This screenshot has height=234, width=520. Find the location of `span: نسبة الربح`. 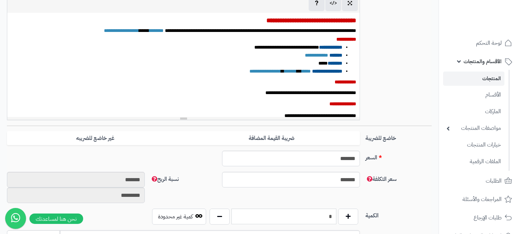

span: نسبة الربح is located at coordinates (165, 179).